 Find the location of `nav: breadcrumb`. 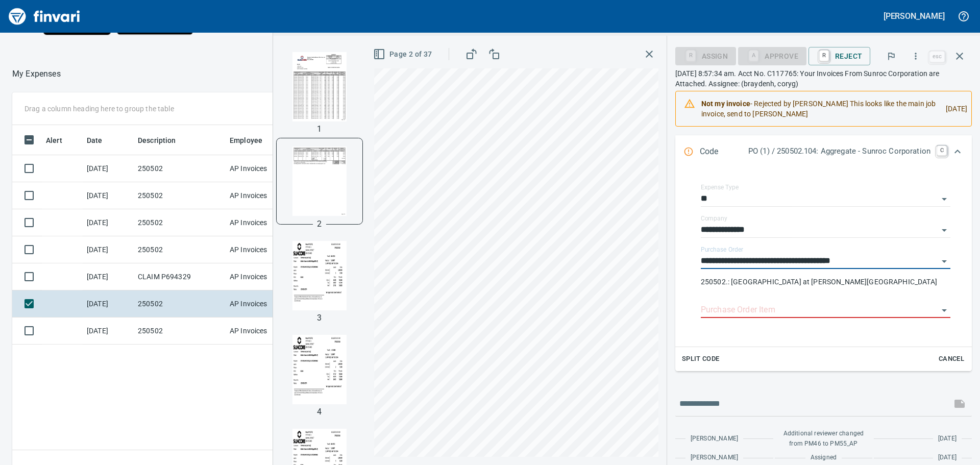

nav: breadcrumb is located at coordinates (36, 74).